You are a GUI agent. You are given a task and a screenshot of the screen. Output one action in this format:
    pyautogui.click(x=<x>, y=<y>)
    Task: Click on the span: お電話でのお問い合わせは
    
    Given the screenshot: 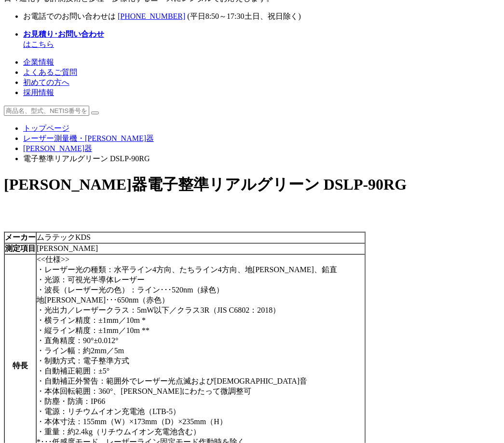 What is the action you would take?
    pyautogui.click(x=69, y=16)
    